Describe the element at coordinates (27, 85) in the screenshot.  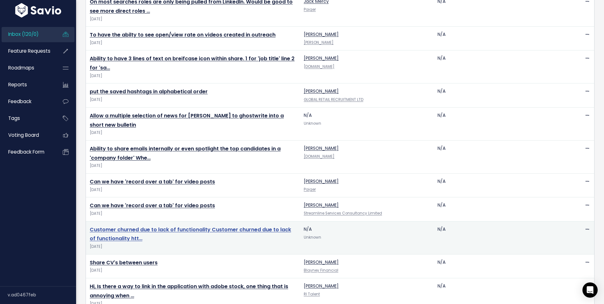
I see `a: Reports` at that location.